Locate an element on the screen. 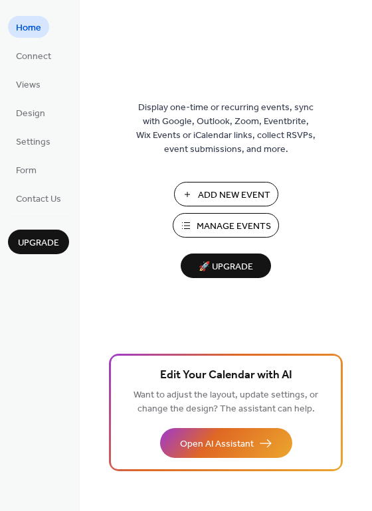  button: Open AI Assistant is located at coordinates (226, 443).